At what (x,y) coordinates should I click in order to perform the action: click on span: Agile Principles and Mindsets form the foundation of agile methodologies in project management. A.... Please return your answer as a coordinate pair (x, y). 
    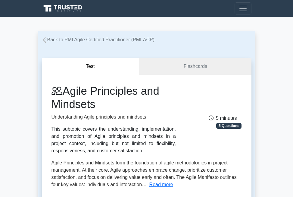
    Looking at the image, I should click on (144, 173).